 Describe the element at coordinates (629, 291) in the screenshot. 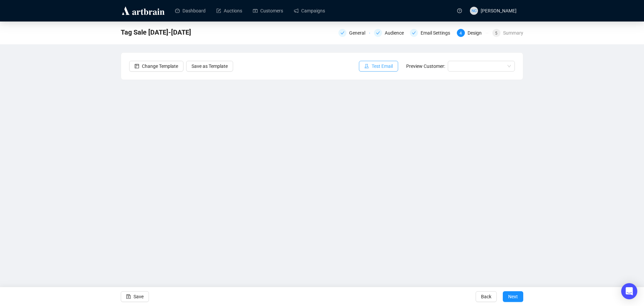

I see `div: Open Intercom Messenger` at that location.